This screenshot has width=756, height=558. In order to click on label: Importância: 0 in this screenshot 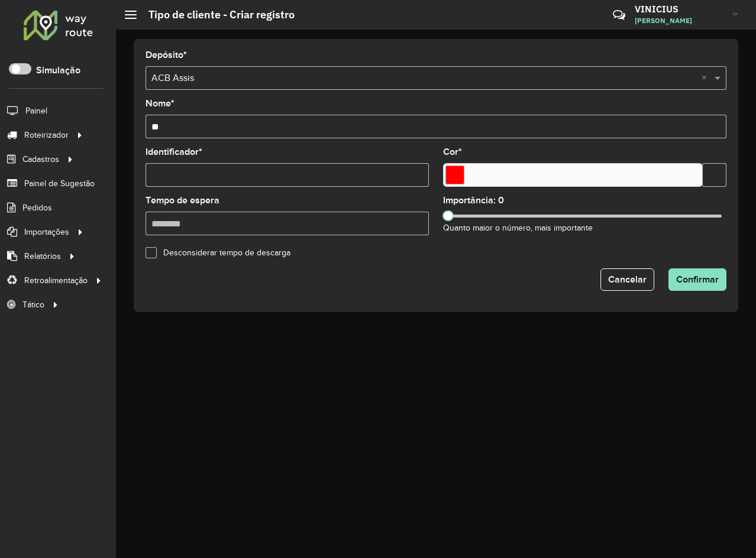, I will do `click(473, 201)`.